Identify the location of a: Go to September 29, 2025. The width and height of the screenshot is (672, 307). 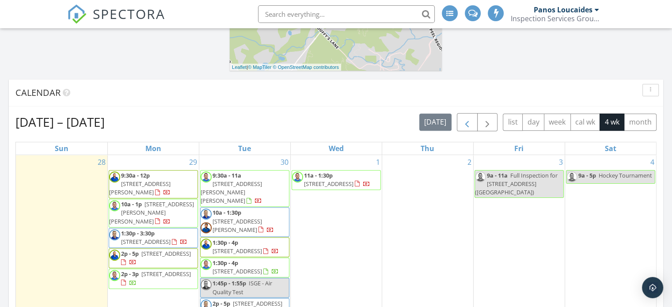
(193, 162).